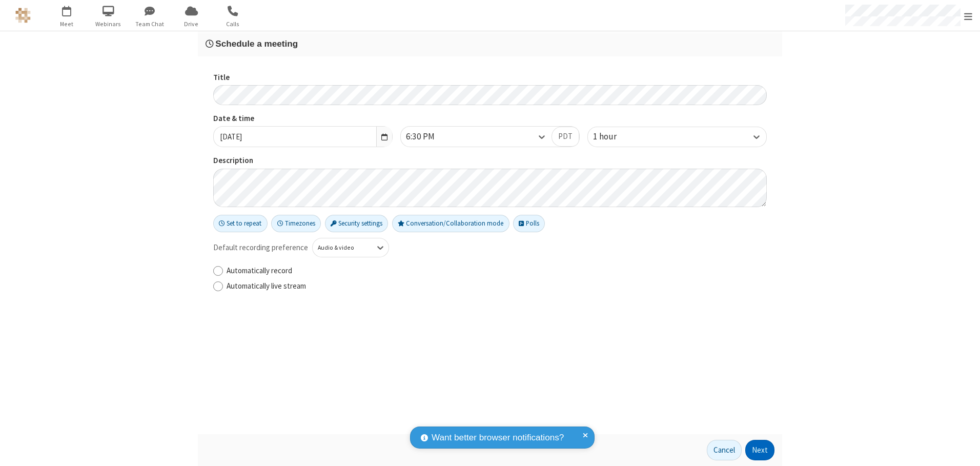 The image size is (980, 466). I want to click on button: Polls, so click(529, 224).